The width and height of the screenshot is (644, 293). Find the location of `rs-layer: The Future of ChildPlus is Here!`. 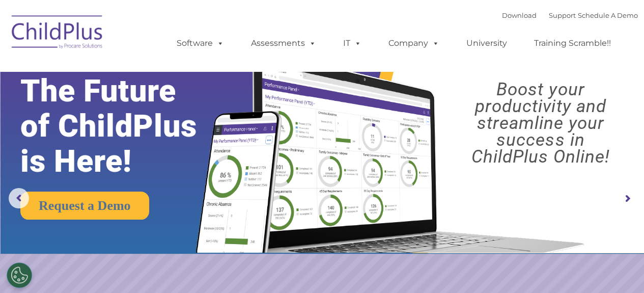

rs-layer: The Future of ChildPlus is Here! is located at coordinates (123, 126).